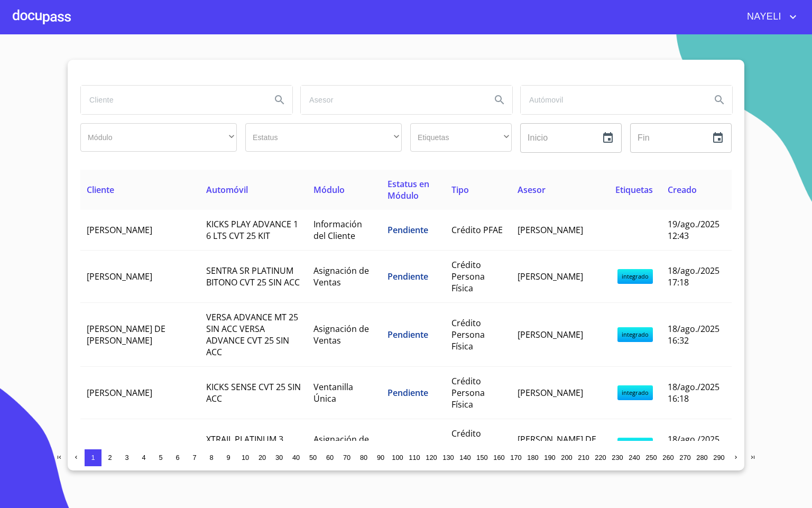 The width and height of the screenshot is (812, 508). Describe the element at coordinates (431, 458) in the screenshot. I see `button: 120` at that location.